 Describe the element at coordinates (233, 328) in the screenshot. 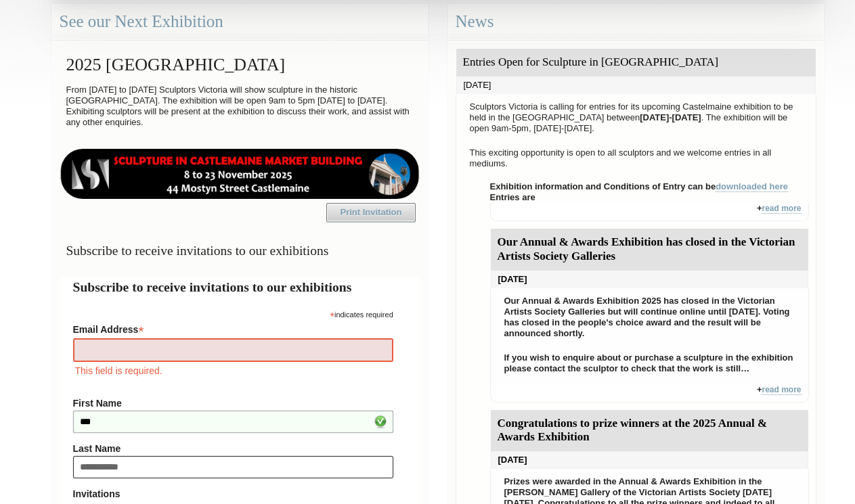

I see `label: Email Address` at that location.